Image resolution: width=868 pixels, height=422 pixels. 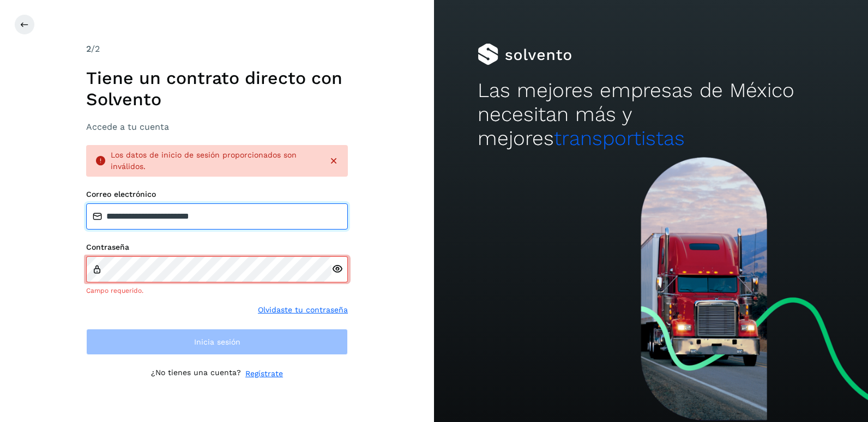 I want to click on span: Inicia sesión, so click(x=217, y=341).